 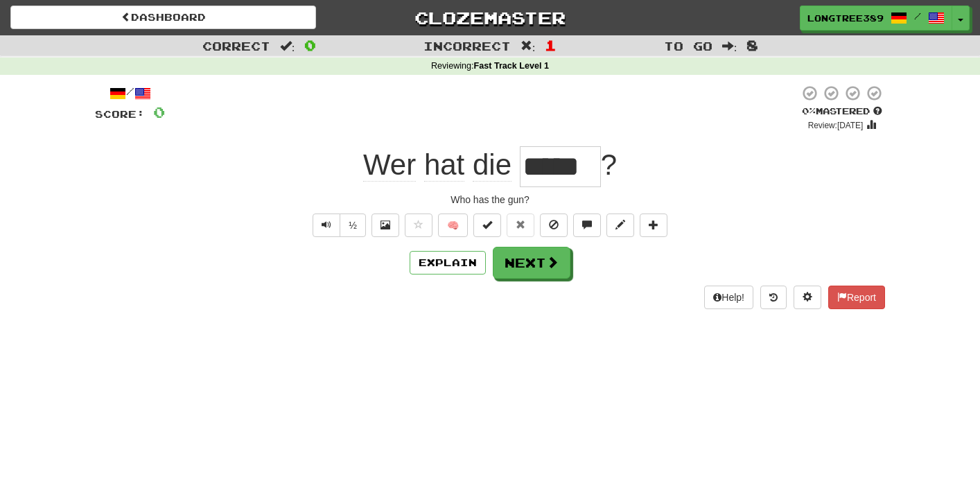 I want to click on div: Mastered, so click(x=842, y=111).